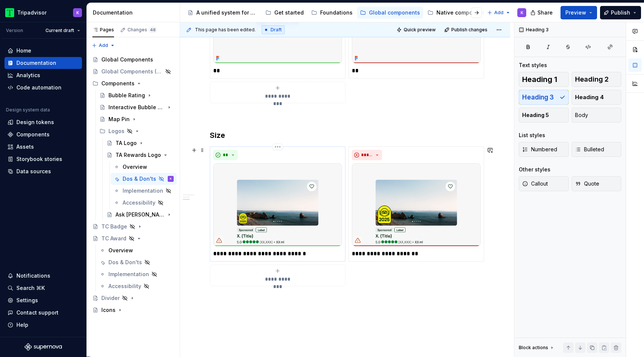  I want to click on button: Help, so click(43, 325).